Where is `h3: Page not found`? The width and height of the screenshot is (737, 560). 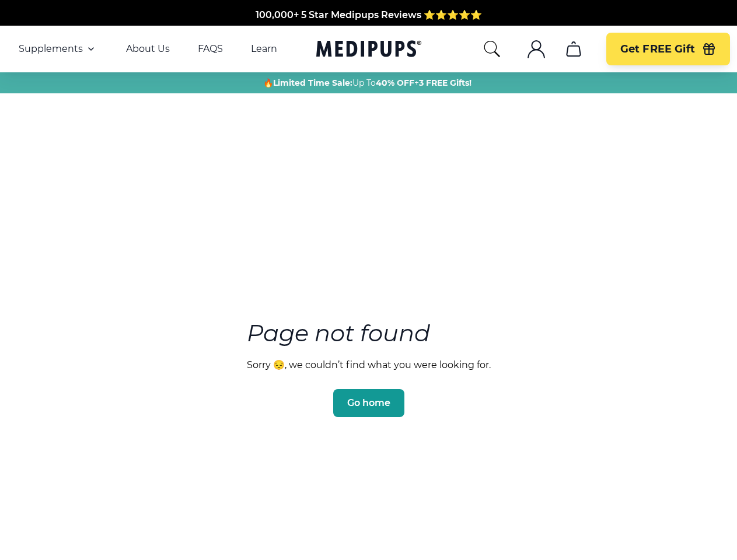 h3: Page not found is located at coordinates (368, 332).